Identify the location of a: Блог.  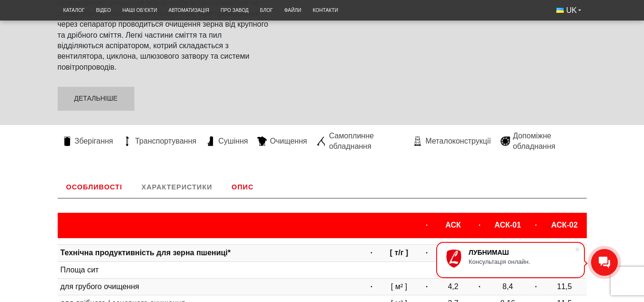
(266, 10).